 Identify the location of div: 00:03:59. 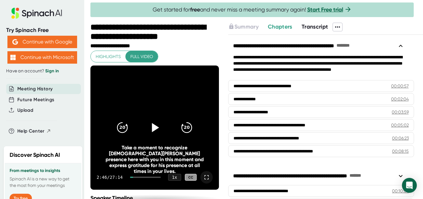
(400, 112).